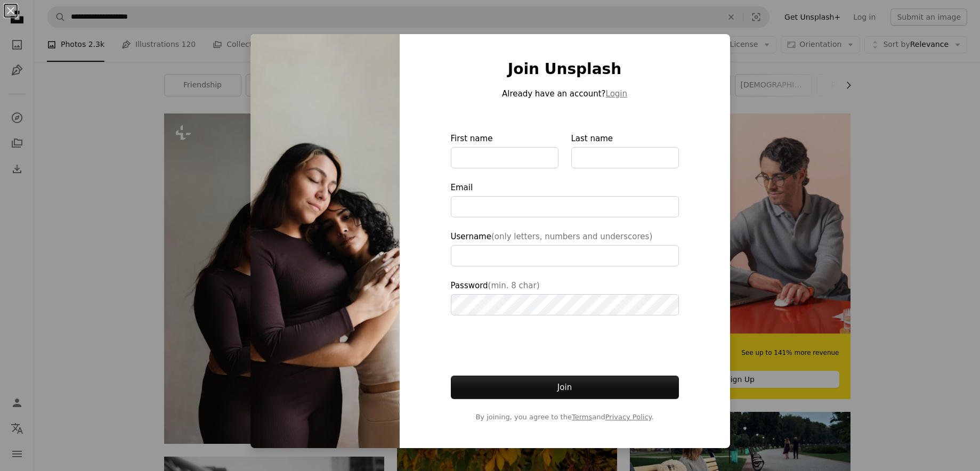  I want to click on label: Username, so click(565, 248).